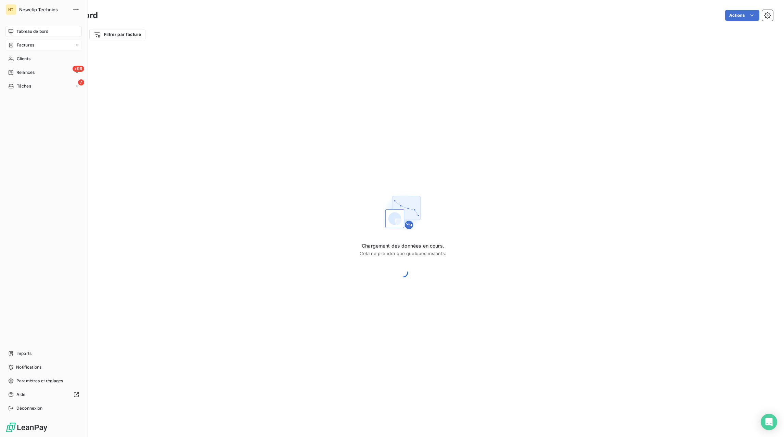 The height and width of the screenshot is (437, 784). What do you see at coordinates (29, 408) in the screenshot?
I see `span: Déconnexion` at bounding box center [29, 408].